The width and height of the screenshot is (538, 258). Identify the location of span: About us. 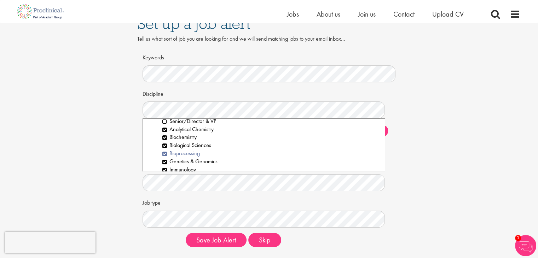
(328, 14).